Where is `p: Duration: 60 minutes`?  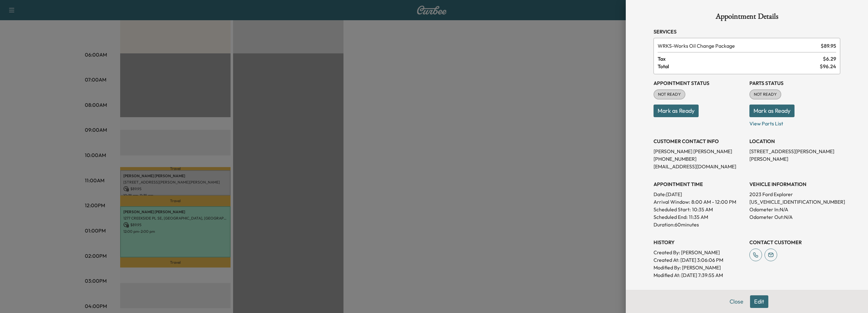 p: Duration: 60 minutes is located at coordinates (699, 224).